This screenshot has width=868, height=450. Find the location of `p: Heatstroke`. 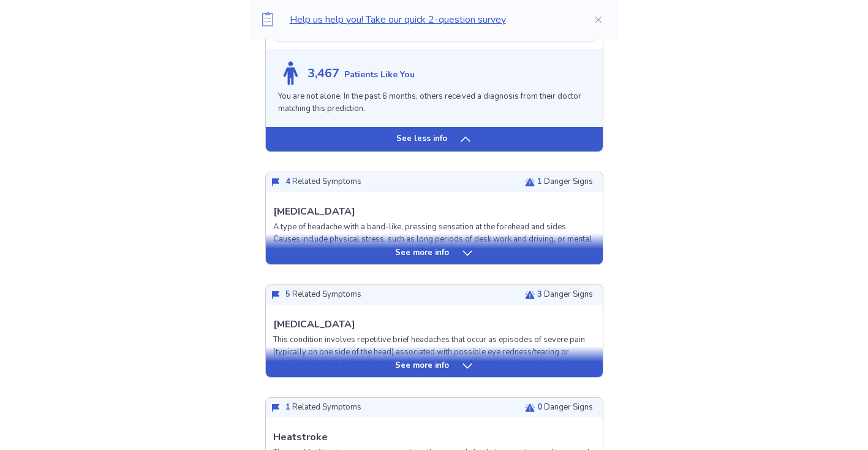

p: Heatstroke is located at coordinates (300, 437).